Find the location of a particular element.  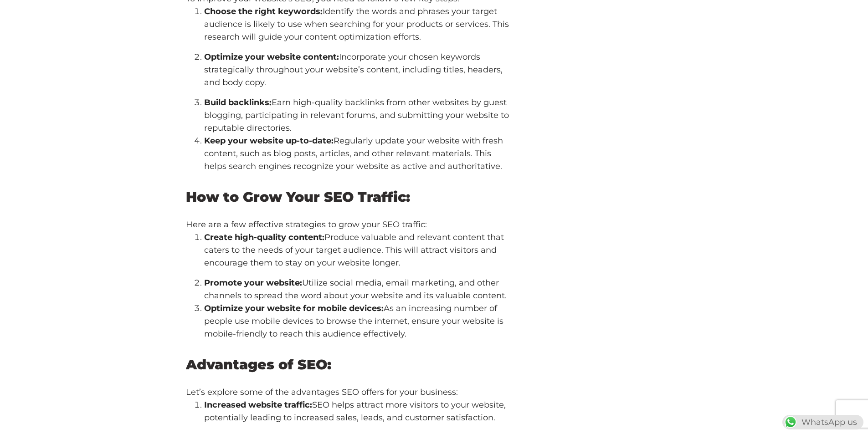

img: WhatsApp is located at coordinates (791, 422).